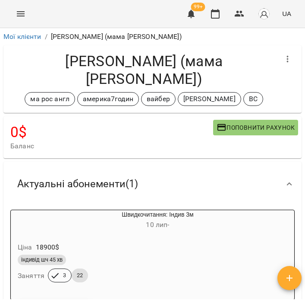  What do you see at coordinates (287, 13) in the screenshot?
I see `span: UA` at bounding box center [287, 13].